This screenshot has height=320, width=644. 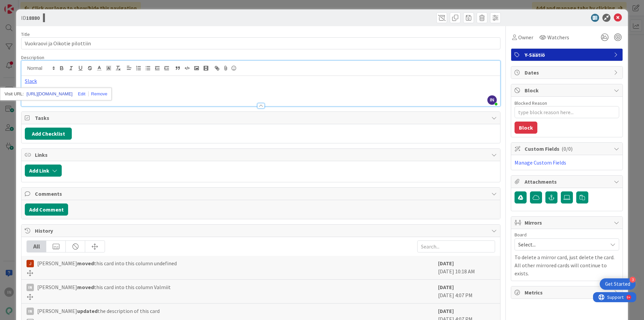 I want to click on span: History, so click(x=261, y=230).